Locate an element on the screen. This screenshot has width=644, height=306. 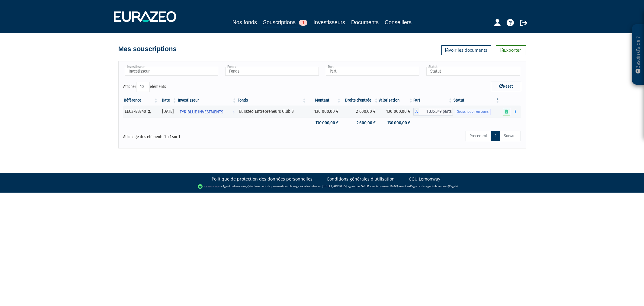
div: A - Eurazeo Entrepreneurs Club 3 is located at coordinates (433, 112).